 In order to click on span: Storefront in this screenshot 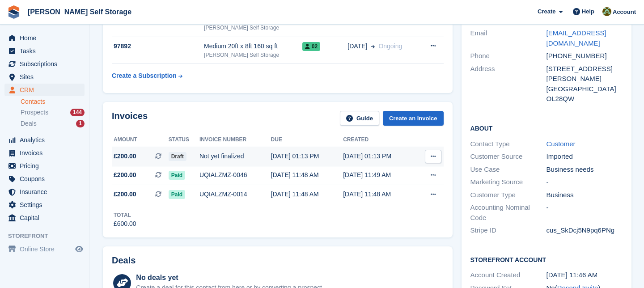, I will do `click(48, 236)`.